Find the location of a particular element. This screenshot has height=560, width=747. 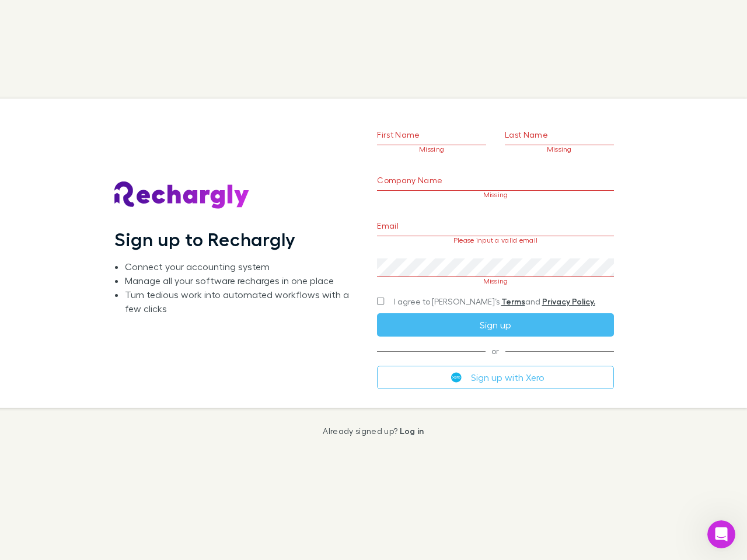

li: Manage all your software recharges in one place is located at coordinates (242, 280).